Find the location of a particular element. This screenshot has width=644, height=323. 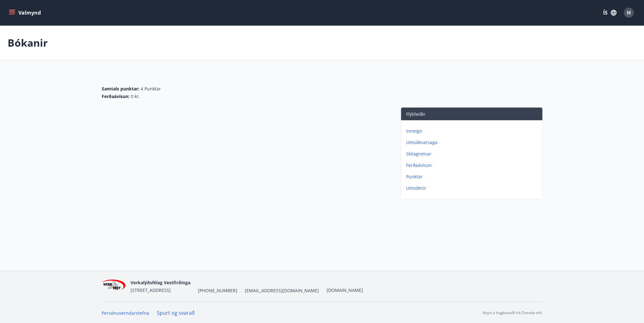

span: 4 Punktar is located at coordinates (151, 89).